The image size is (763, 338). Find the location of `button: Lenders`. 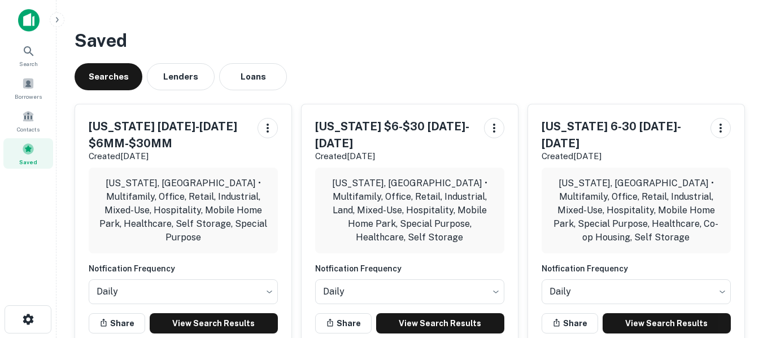

button: Lenders is located at coordinates (181, 77).